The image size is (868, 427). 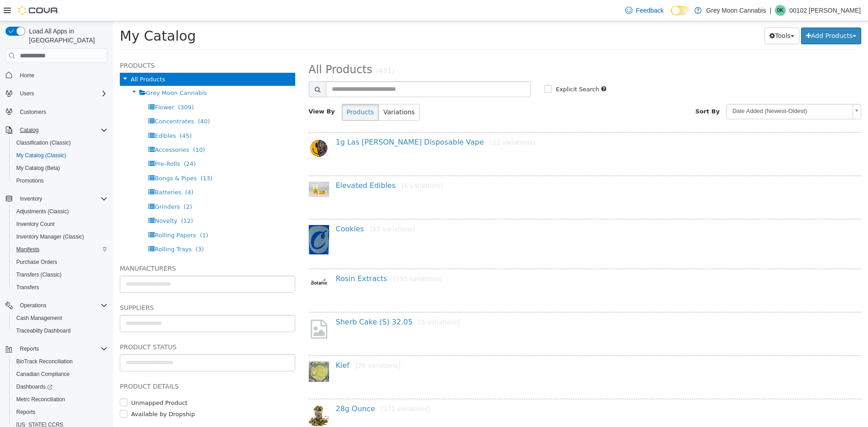 What do you see at coordinates (272, 49) in the screenshot?
I see `small: (481)` at bounding box center [272, 49].